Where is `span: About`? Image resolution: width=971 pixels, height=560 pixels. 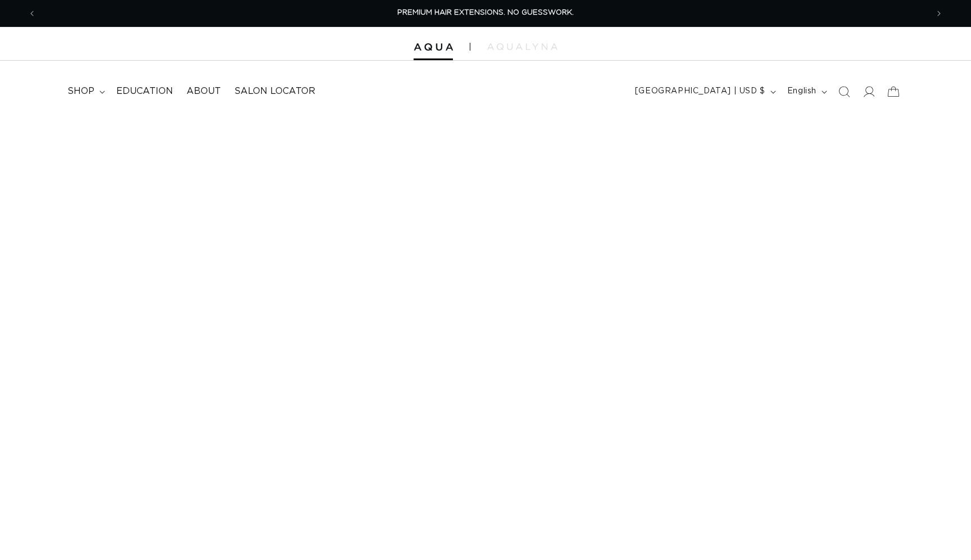 span: About is located at coordinates (203, 91).